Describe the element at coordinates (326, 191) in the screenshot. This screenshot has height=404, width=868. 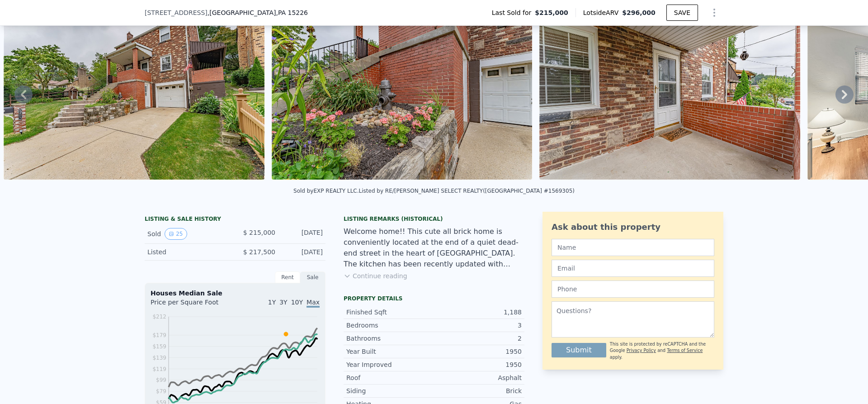
I see `div: Sold by EXP REALTY LLC .` at that location.